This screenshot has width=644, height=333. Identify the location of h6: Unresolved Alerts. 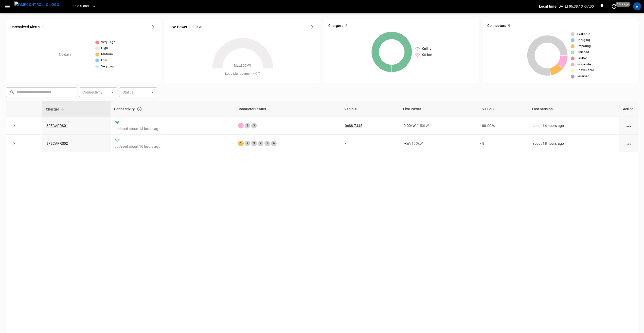
(25, 27).